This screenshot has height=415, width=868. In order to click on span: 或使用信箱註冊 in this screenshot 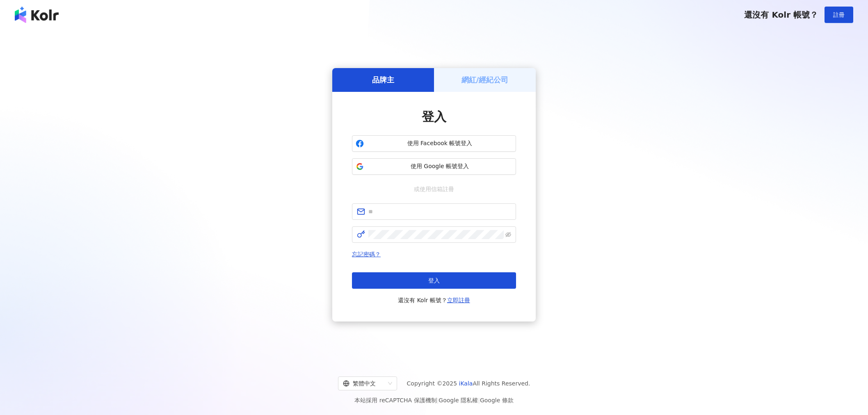, I will do `click(434, 189)`.